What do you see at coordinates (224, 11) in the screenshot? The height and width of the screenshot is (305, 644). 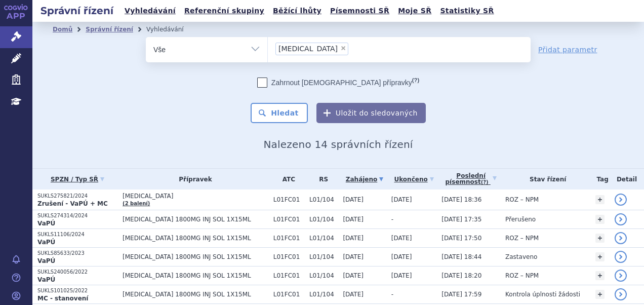 I see `a: Referenční skupiny` at bounding box center [224, 11].